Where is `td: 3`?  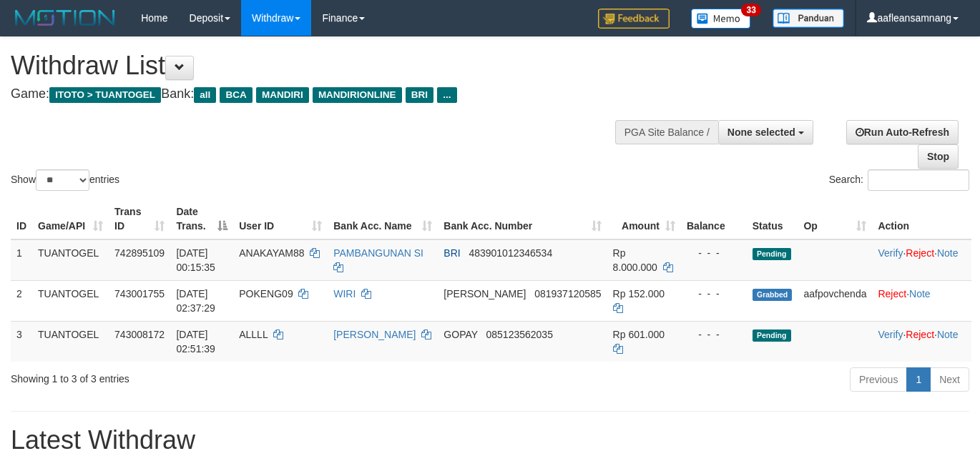
td: 3 is located at coordinates (21, 341).